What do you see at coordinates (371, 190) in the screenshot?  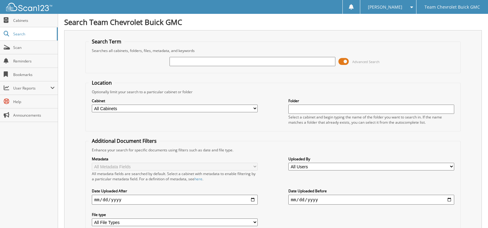 I see `label: Date Uploaded Before` at bounding box center [371, 190].